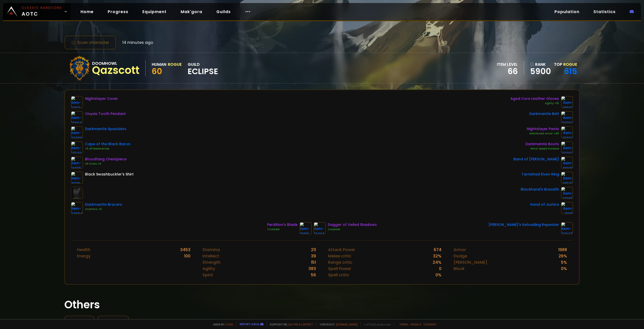 This screenshot has width=644, height=329. I want to click on a: Report a bug, so click(250, 323).